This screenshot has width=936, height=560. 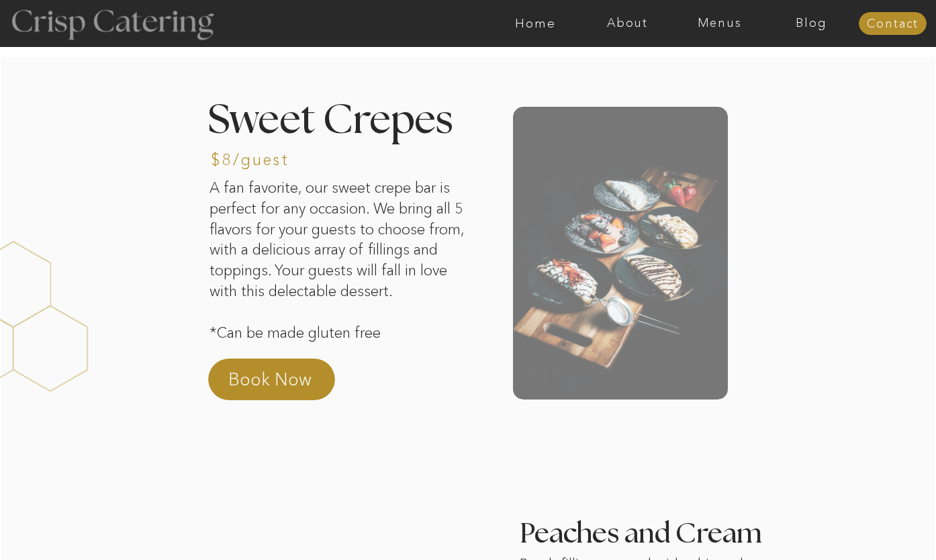 I want to click on nav: Contact, so click(x=892, y=24).